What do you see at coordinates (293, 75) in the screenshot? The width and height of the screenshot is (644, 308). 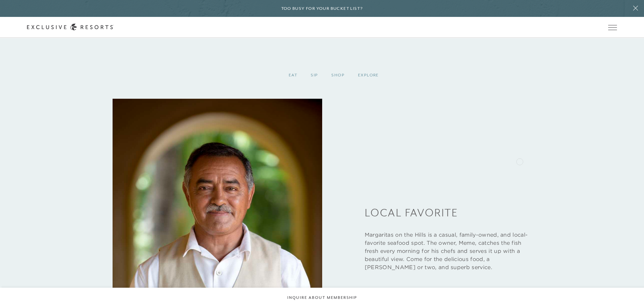 I see `div: Eat` at bounding box center [293, 75].